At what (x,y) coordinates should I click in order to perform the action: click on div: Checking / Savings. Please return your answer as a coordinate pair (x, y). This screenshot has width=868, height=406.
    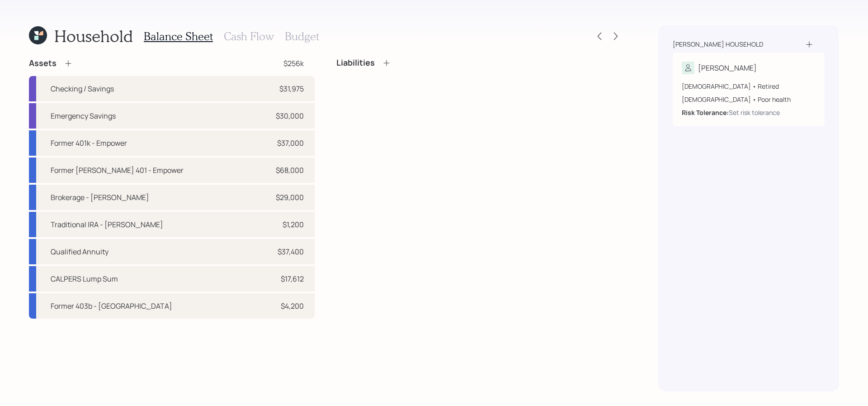
    Looking at the image, I should click on (82, 89).